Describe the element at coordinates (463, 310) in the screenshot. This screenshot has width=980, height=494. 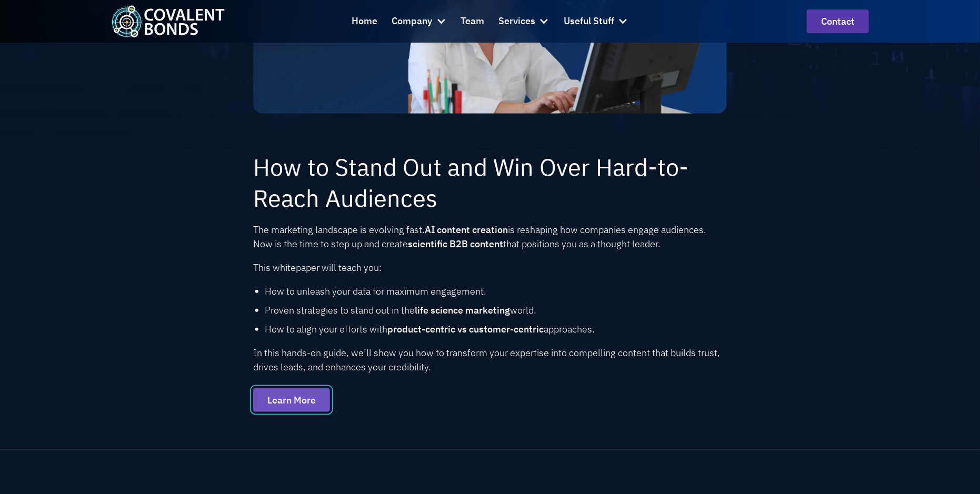
I see `strong: life science marketing` at that location.